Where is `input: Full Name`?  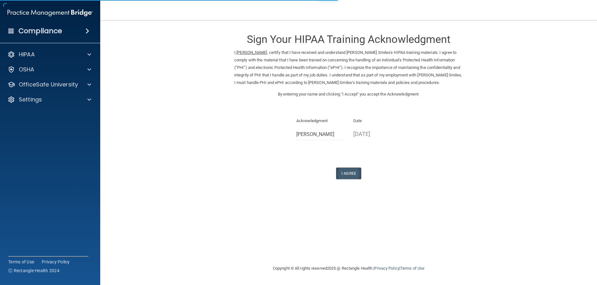 input: Full Name is located at coordinates (320, 134).